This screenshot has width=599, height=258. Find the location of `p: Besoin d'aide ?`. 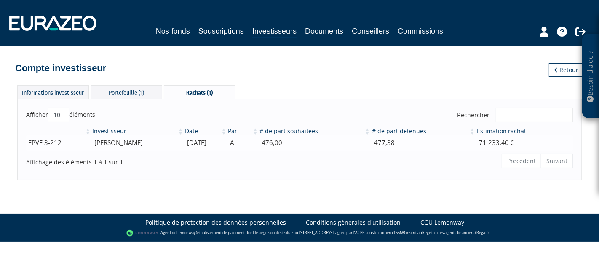

p: Besoin d'aide ? is located at coordinates (591, 76).